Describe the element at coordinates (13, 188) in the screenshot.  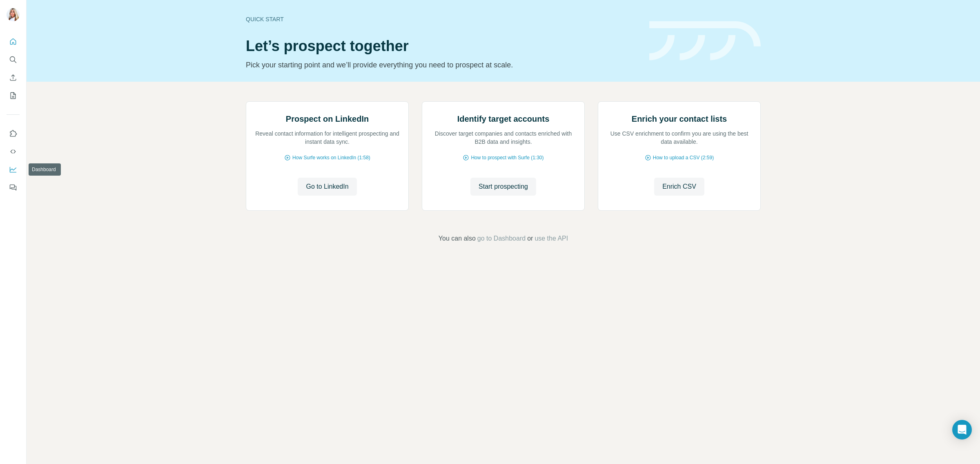
I see `button: Feedback` at that location.